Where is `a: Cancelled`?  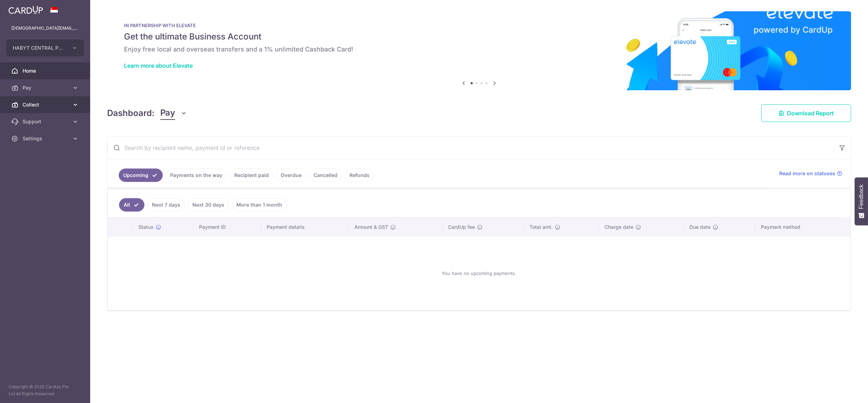 a: Cancelled is located at coordinates (325, 175).